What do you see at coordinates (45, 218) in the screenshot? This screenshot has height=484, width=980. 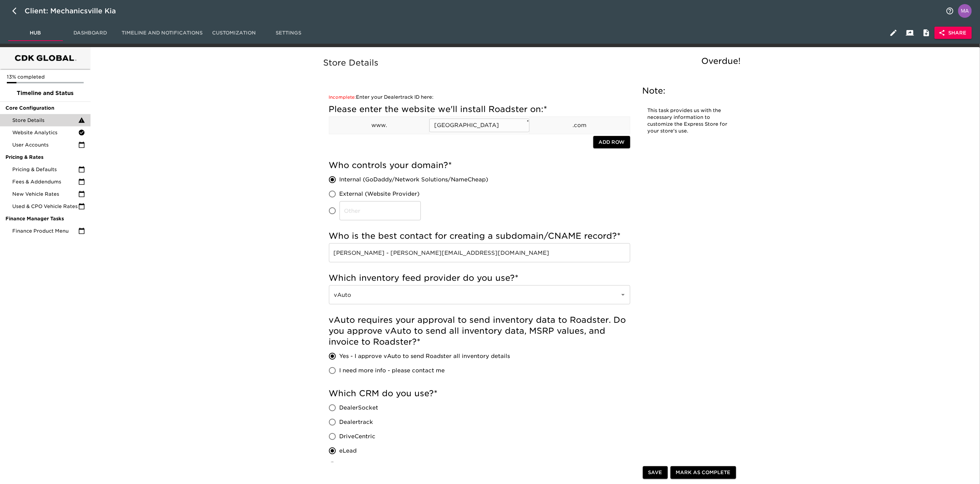 I see `span: Finance Manager Tasks` at bounding box center [45, 218].